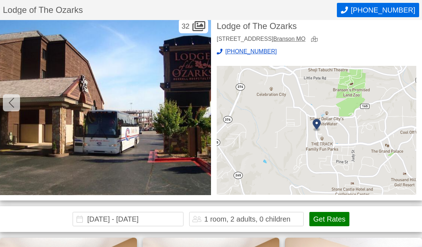 This screenshot has width=422, height=247. Describe the element at coordinates (317, 130) in the screenshot. I see `img: map` at that location.